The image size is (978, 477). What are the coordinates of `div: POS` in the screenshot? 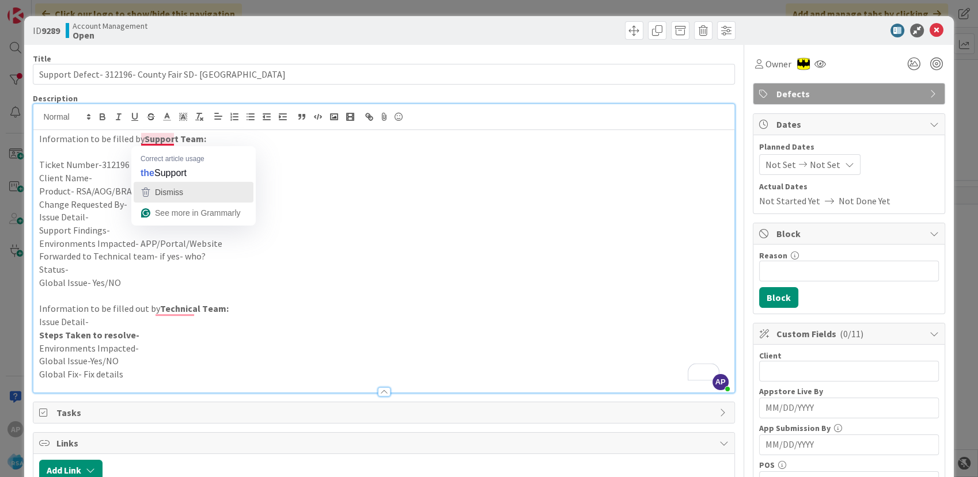 It's located at (849, 465).